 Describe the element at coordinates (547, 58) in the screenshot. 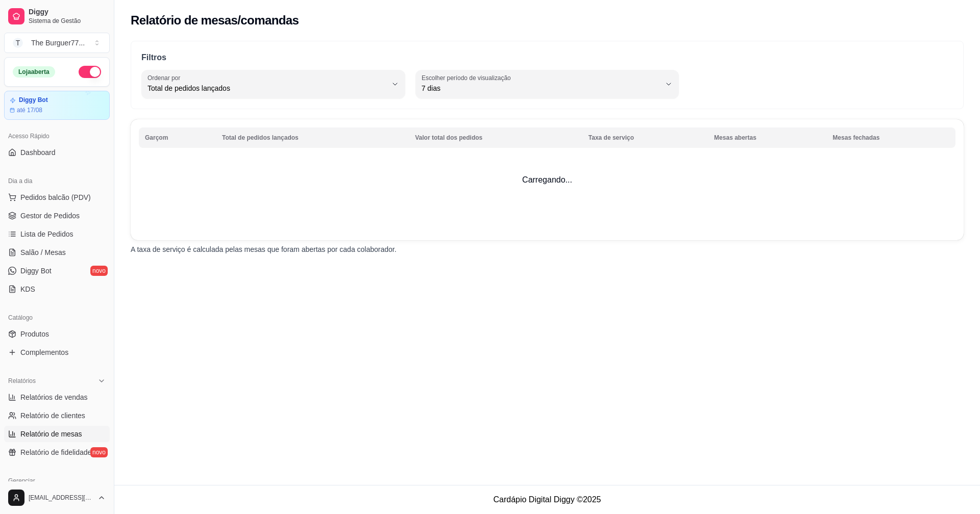

I see `p: Filtros` at that location.